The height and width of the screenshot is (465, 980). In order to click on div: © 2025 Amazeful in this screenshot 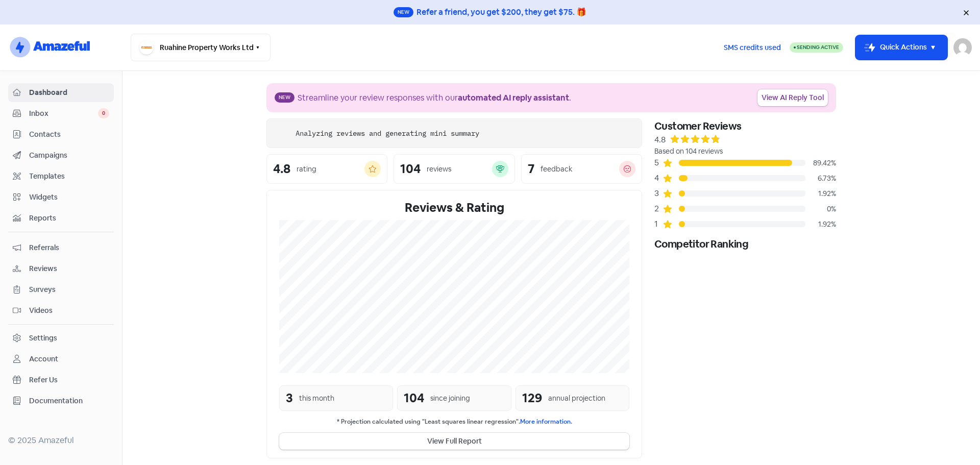, I will do `click(61, 440)`.